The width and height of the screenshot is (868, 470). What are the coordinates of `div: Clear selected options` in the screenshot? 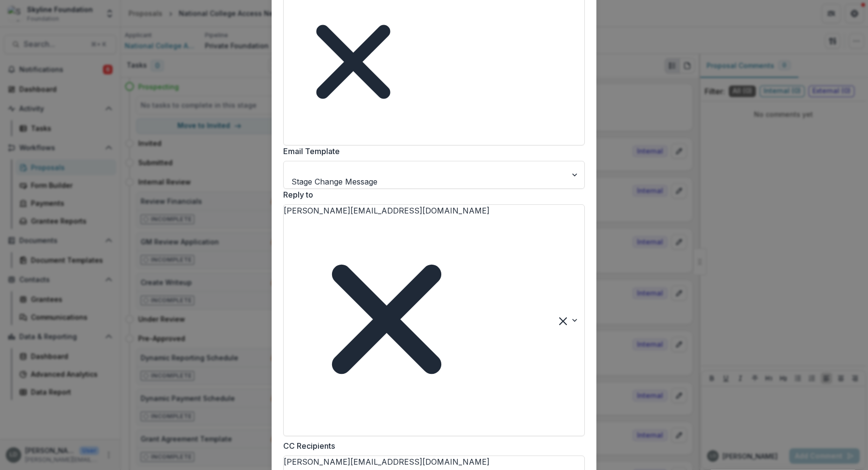 It's located at (563, 320).